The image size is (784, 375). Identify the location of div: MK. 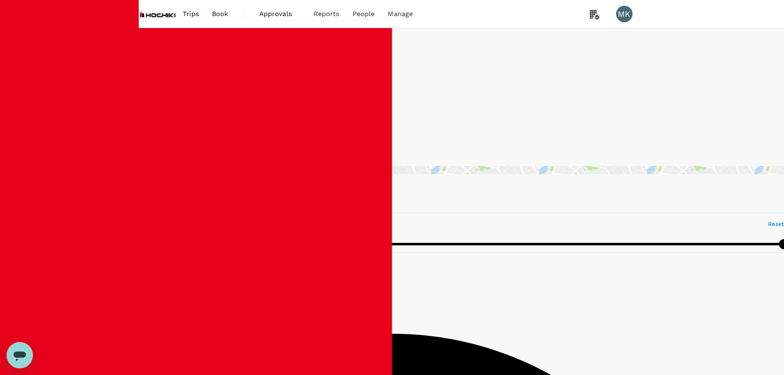
(624, 14).